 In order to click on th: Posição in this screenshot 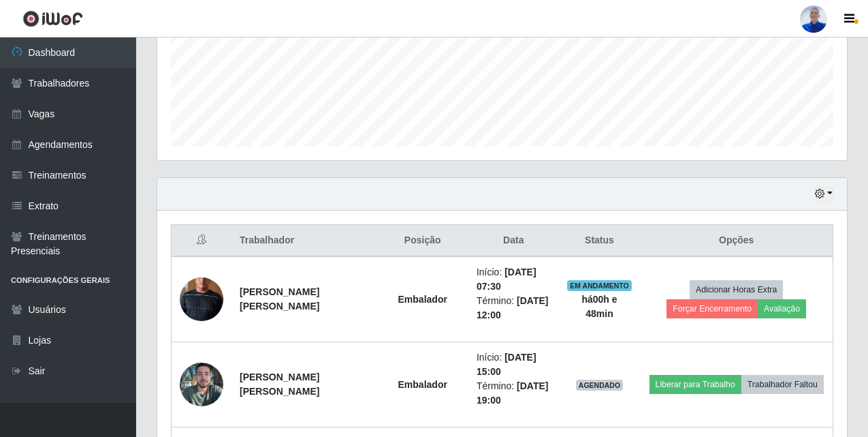, I will do `click(422, 240)`.